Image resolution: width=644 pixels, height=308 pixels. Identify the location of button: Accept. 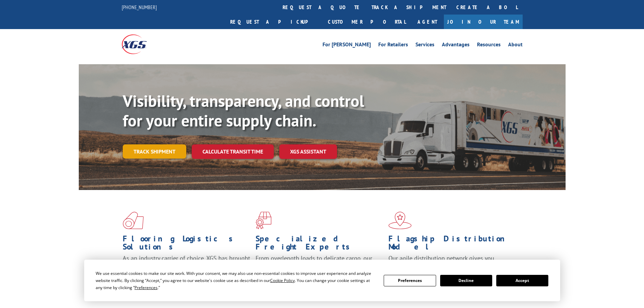
(522, 280).